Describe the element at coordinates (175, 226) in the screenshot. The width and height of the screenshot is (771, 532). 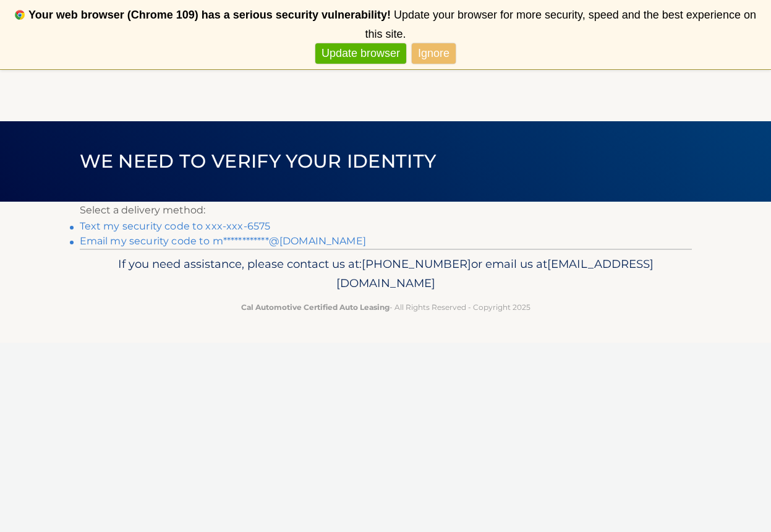
I see `a: Text my security code to xxx-xxx-6575` at that location.